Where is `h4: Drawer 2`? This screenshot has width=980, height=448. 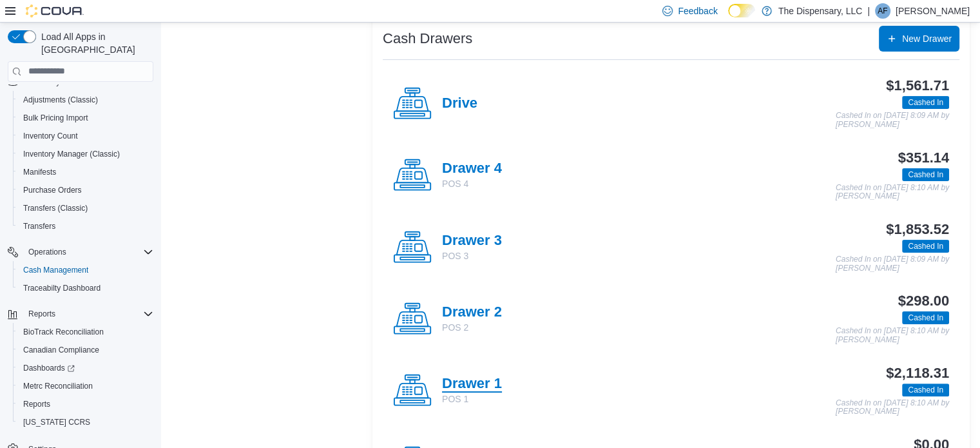 h4: Drawer 2 is located at coordinates (471, 313).